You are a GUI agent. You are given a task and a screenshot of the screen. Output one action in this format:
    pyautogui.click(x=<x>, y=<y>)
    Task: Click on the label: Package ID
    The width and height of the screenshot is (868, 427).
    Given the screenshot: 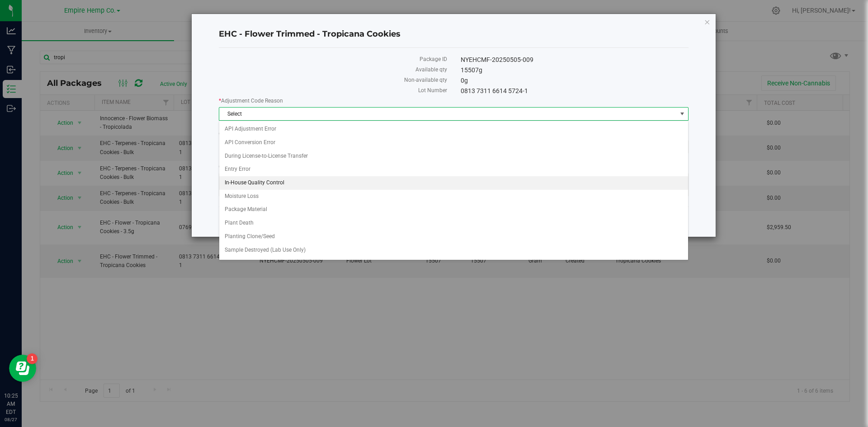 What is the action you would take?
    pyautogui.click(x=333, y=59)
    